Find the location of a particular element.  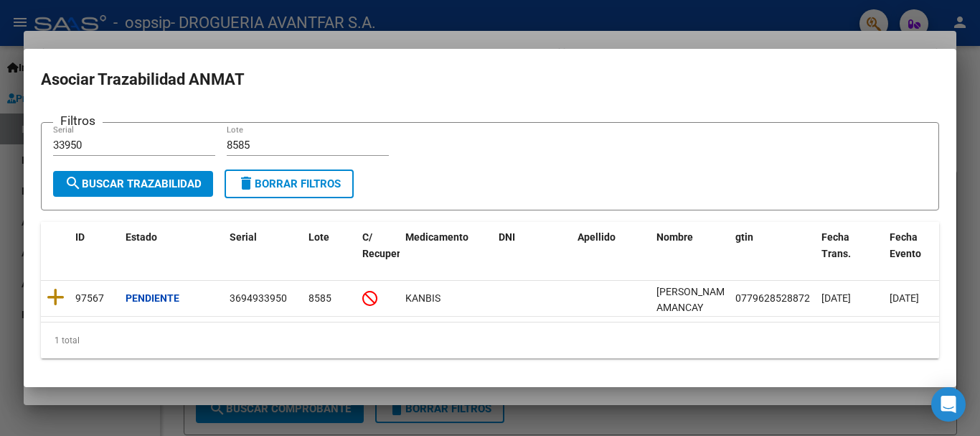

button: Borrar Filtros is located at coordinates (289, 183).